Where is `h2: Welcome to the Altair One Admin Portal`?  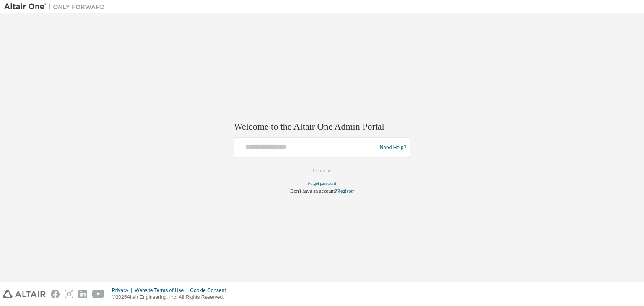 h2: Welcome to the Altair One Admin Portal is located at coordinates (322, 127).